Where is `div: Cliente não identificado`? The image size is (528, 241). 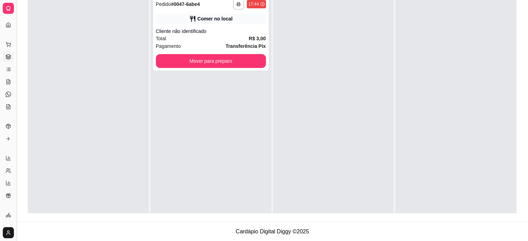 div: Cliente não identificado is located at coordinates (211, 31).